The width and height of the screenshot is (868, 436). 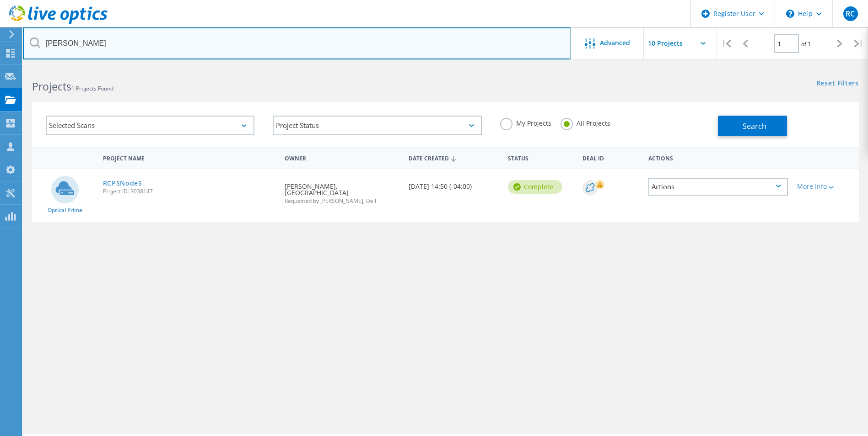 What do you see at coordinates (342, 158) in the screenshot?
I see `div: Owner` at bounding box center [342, 158].